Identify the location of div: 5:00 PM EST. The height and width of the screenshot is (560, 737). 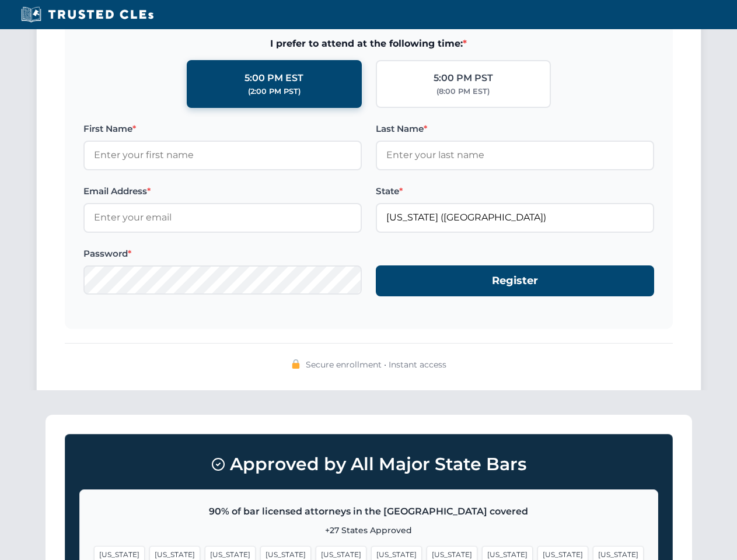
(274, 78).